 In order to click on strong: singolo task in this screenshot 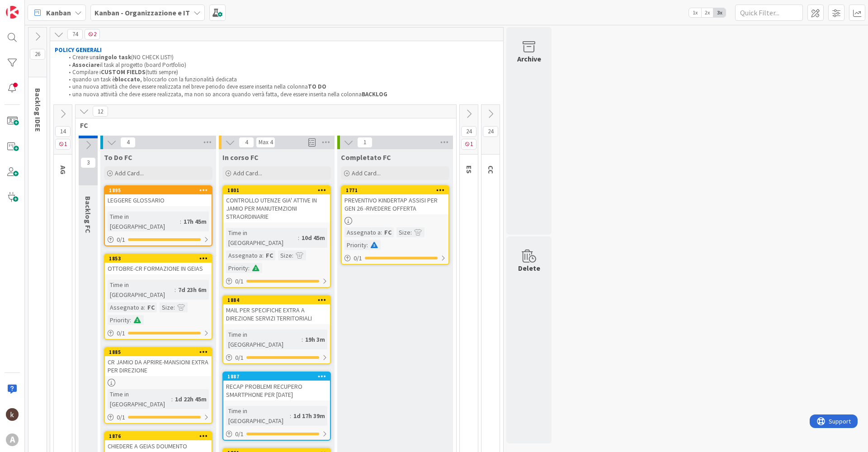, I will do `click(114, 57)`.